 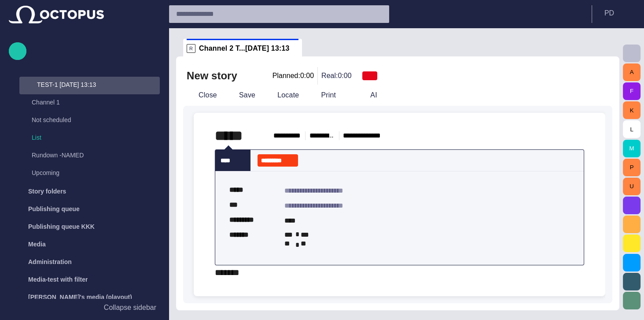 I want to click on p: Channel 1, so click(x=86, y=102).